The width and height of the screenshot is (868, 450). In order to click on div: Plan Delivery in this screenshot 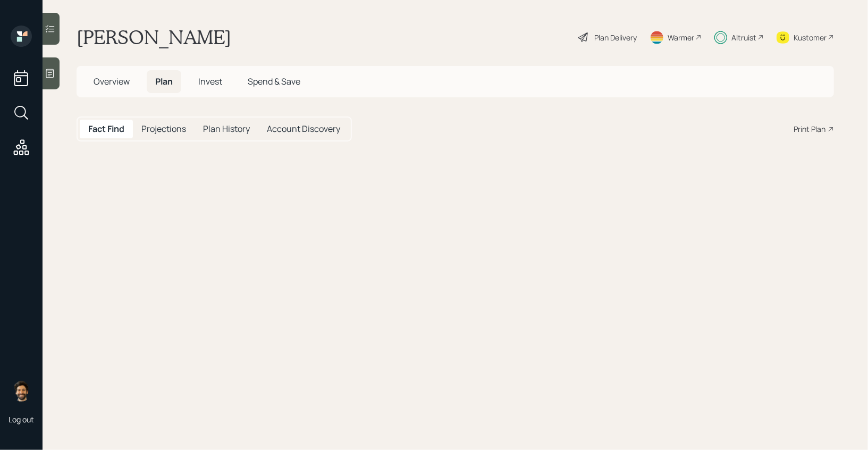, I will do `click(616, 37)`.